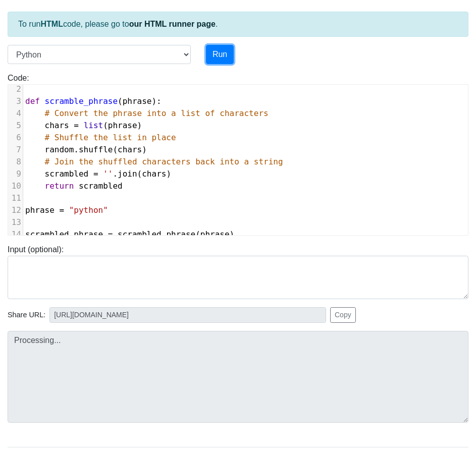  I want to click on div: 12, so click(15, 210).